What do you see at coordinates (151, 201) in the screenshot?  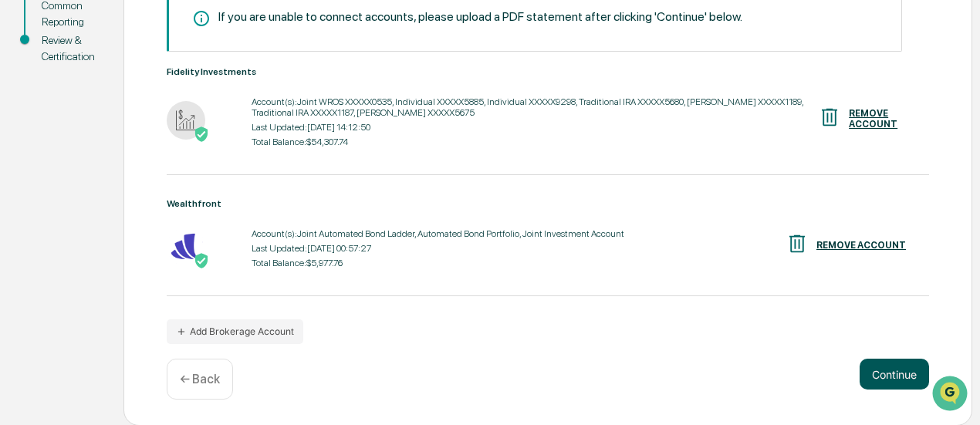 I see `a: 🗄️Attestations` at bounding box center [151, 201].